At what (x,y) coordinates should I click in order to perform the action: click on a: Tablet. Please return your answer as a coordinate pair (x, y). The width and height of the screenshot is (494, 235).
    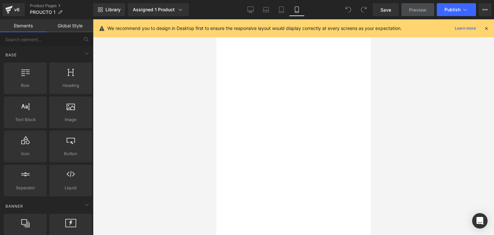
    Looking at the image, I should click on (281, 10).